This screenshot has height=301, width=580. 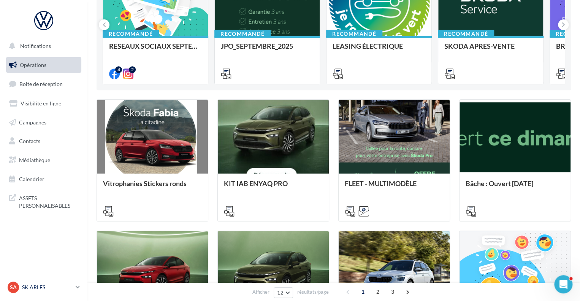 I want to click on span: Opérations, so click(x=33, y=65).